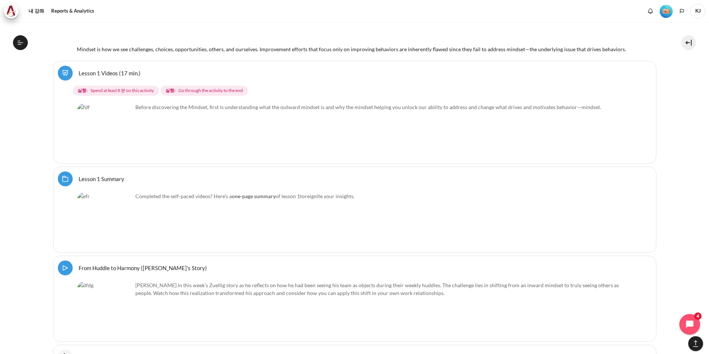  Describe the element at coordinates (356, 91) in the screenshot. I see `div: Lesson 1 Videos (17 min.) 완료 요건` at that location.